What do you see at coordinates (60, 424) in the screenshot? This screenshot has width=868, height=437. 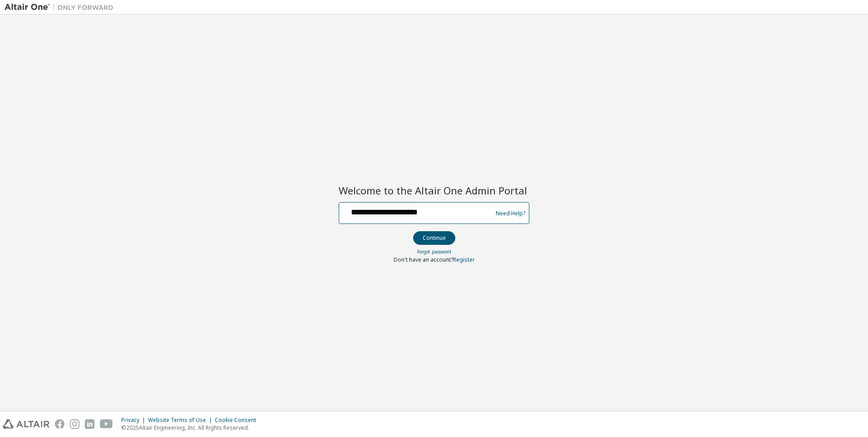 I see `img: facebook.svg` at bounding box center [60, 424].